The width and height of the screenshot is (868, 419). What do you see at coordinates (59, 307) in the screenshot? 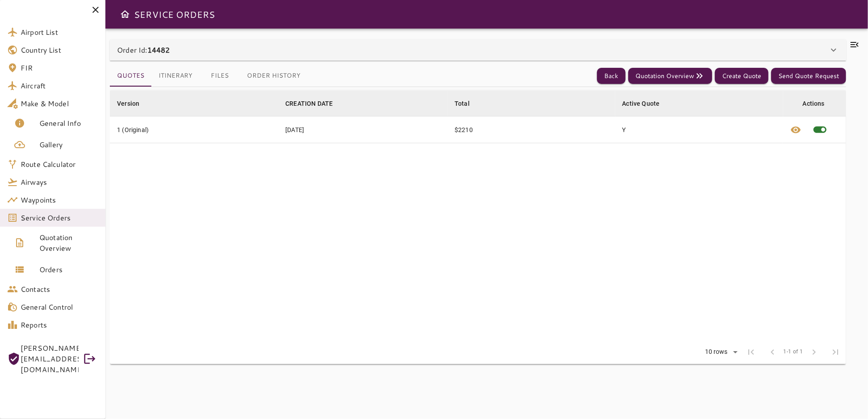
I see `span: General Control` at bounding box center [59, 307].